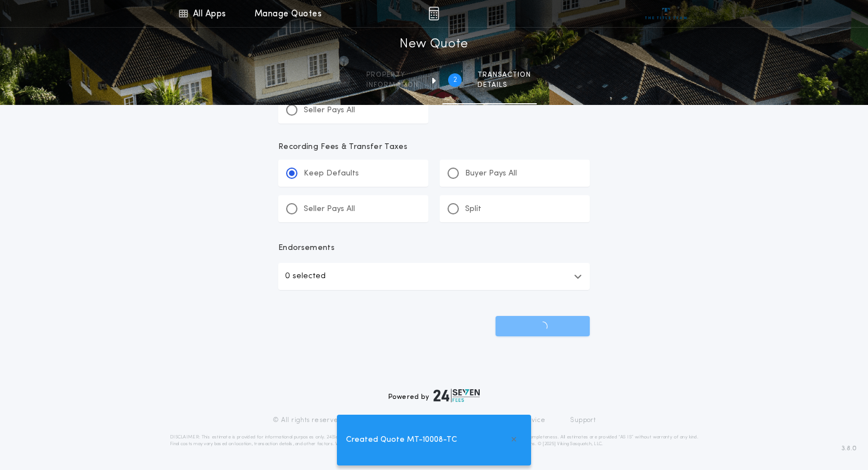  What do you see at coordinates (504, 75) in the screenshot?
I see `span: Transaction` at bounding box center [504, 75].